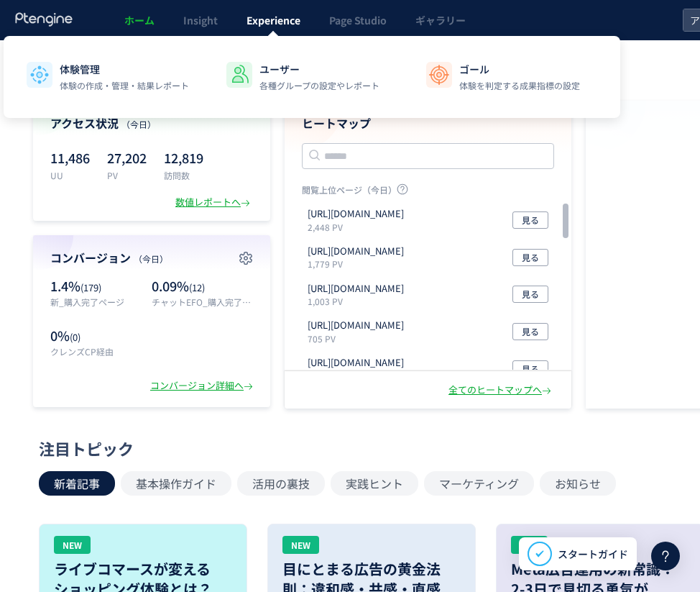 This screenshot has height=592, width=700. What do you see at coordinates (124, 85) in the screenshot?
I see `p: 体験の作成・管理・結果レポート` at bounding box center [124, 85].